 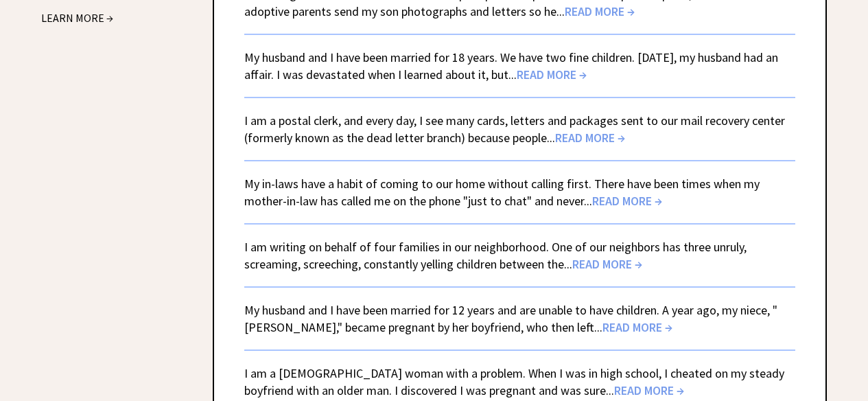 What do you see at coordinates (496, 255) in the screenshot?
I see `a: I am writing on behalf of four families in our neighborhood. One of our neighbors has three unrul...` at bounding box center [496, 255].